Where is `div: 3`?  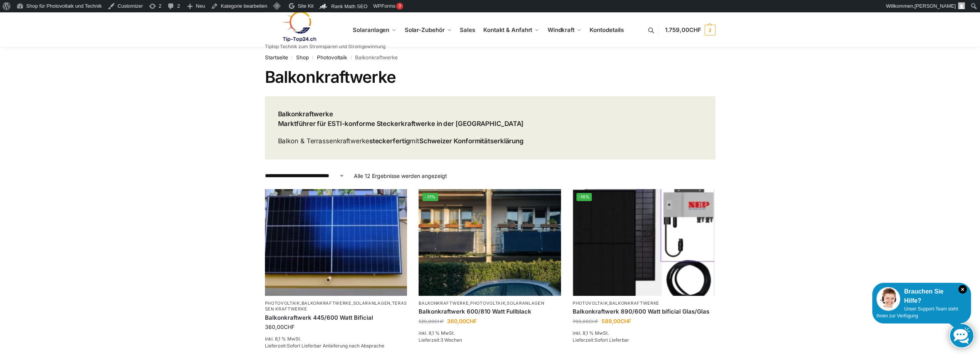
div: 3 is located at coordinates (400, 6).